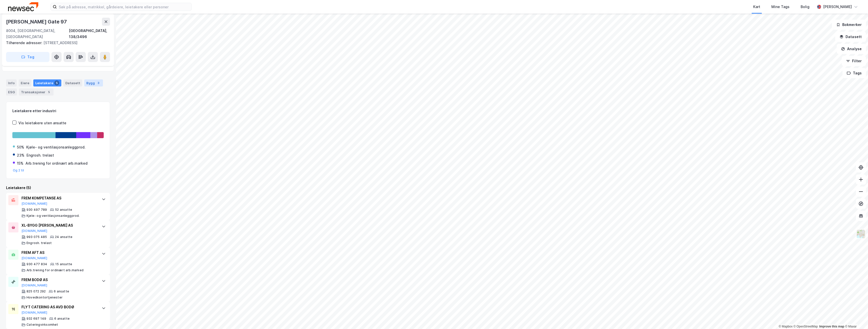 Image resolution: width=868 pixels, height=329 pixels. I want to click on div: Leietakere etter industri, so click(58, 111).